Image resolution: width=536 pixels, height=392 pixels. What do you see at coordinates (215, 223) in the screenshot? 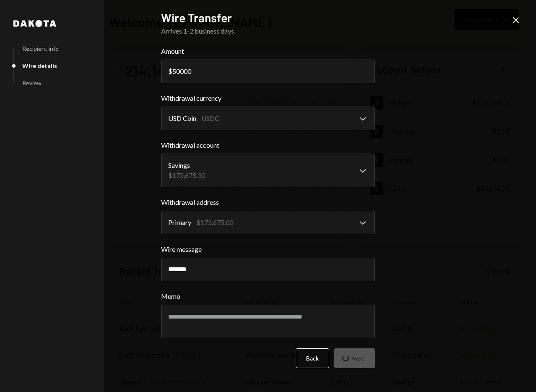
I see `div: $172,675.00` at bounding box center [215, 223].